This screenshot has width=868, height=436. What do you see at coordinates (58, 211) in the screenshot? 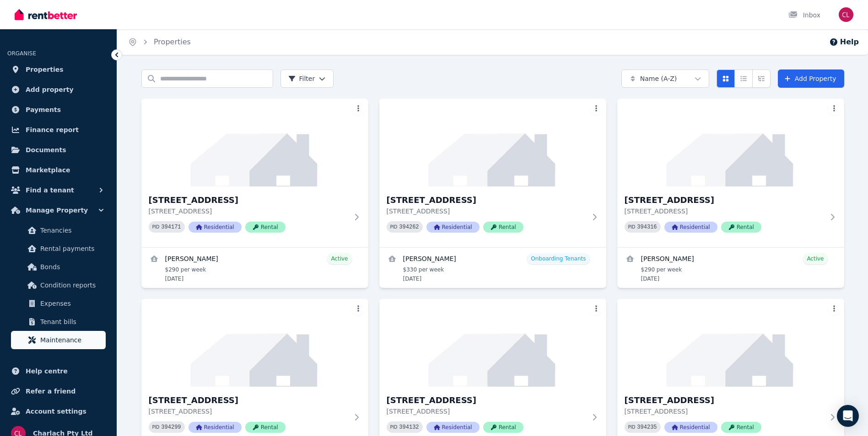
I see `button: Manage Property` at bounding box center [58, 211].